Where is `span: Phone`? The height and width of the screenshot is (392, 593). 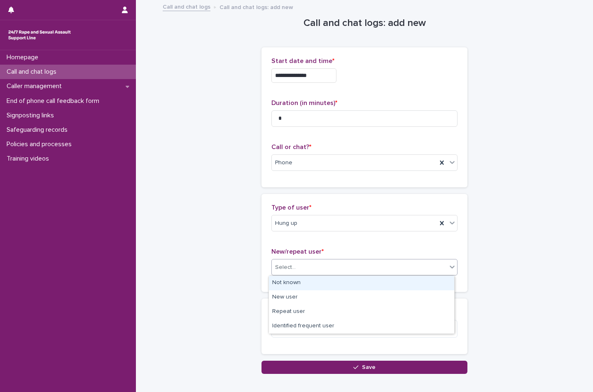
span: Phone is located at coordinates (284, 163).